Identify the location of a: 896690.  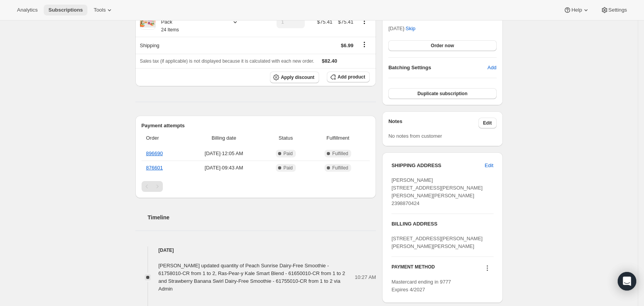
(154, 153).